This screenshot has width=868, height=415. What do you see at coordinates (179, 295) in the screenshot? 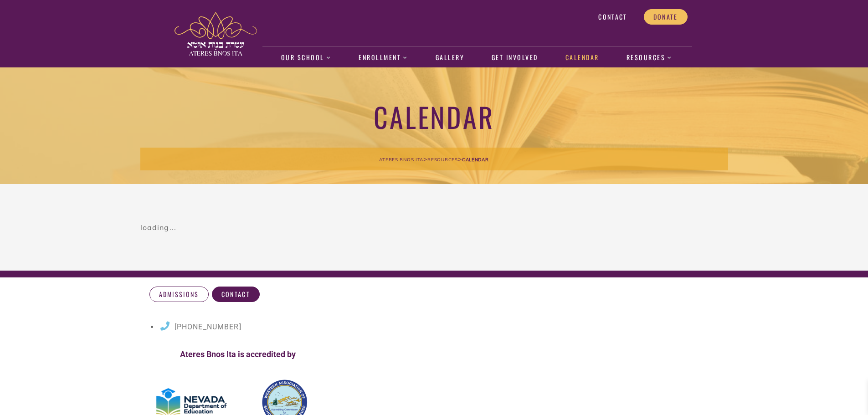
I see `span: Admissions` at bounding box center [179, 295].